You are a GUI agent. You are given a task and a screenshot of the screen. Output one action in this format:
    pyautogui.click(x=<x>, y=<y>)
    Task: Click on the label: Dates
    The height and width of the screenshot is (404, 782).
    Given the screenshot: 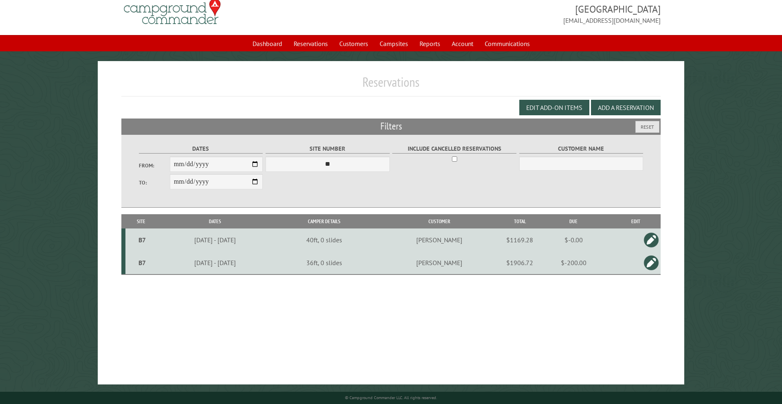 What is the action you would take?
    pyautogui.click(x=201, y=149)
    